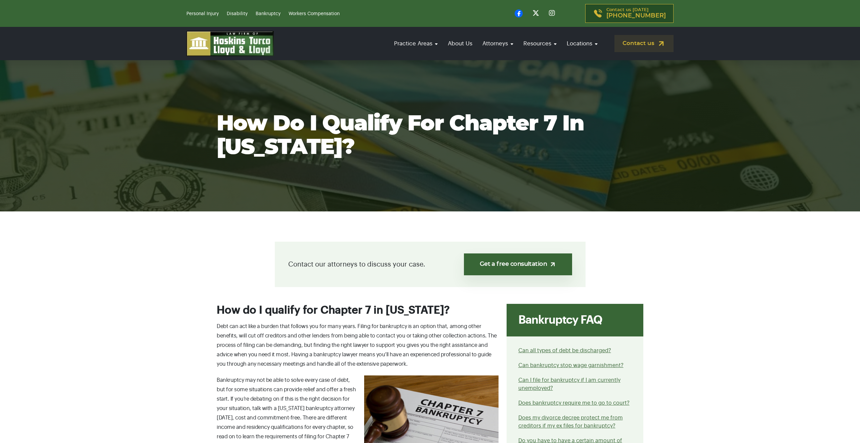  Describe the element at coordinates (575, 320) in the screenshot. I see `div: Bankruptcy FAQ` at that location.